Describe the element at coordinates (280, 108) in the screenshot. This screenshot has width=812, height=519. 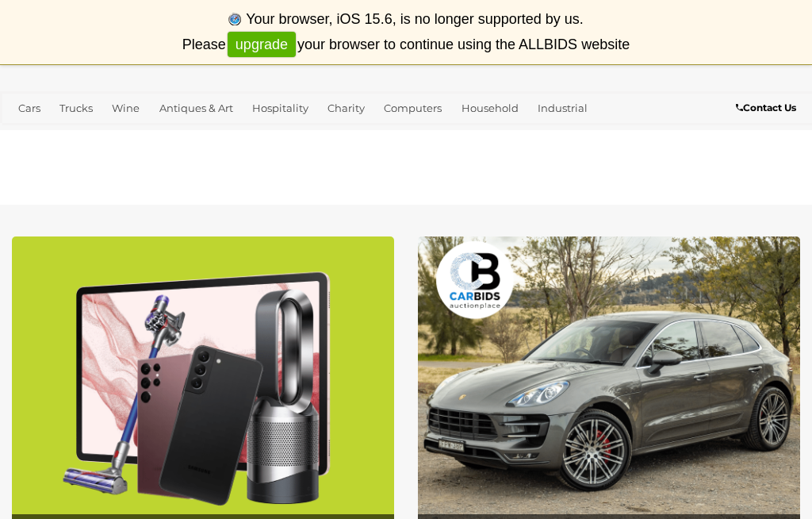
I see `a: Hospitality` at that location.